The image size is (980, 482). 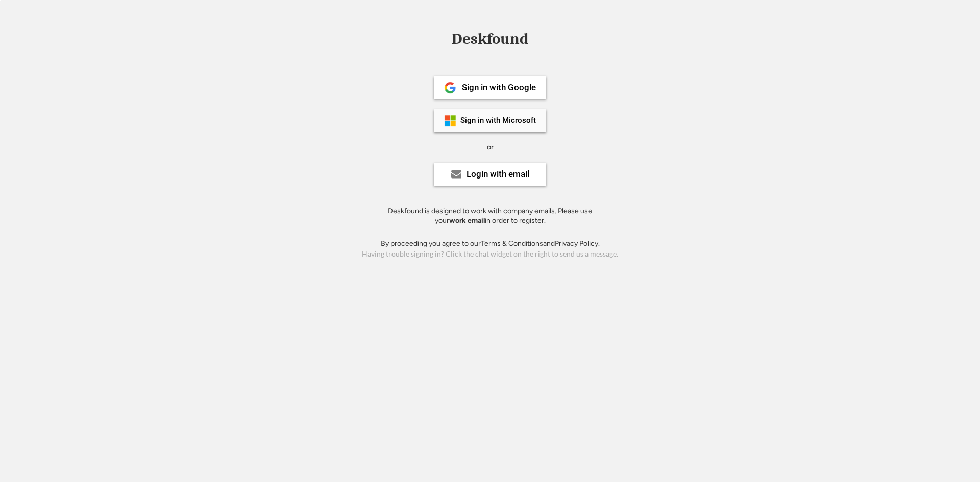 What do you see at coordinates (490, 216) in the screenshot?
I see `div: Deskfound is designed to work with company emails. Please use your in order to register.` at bounding box center [490, 216].